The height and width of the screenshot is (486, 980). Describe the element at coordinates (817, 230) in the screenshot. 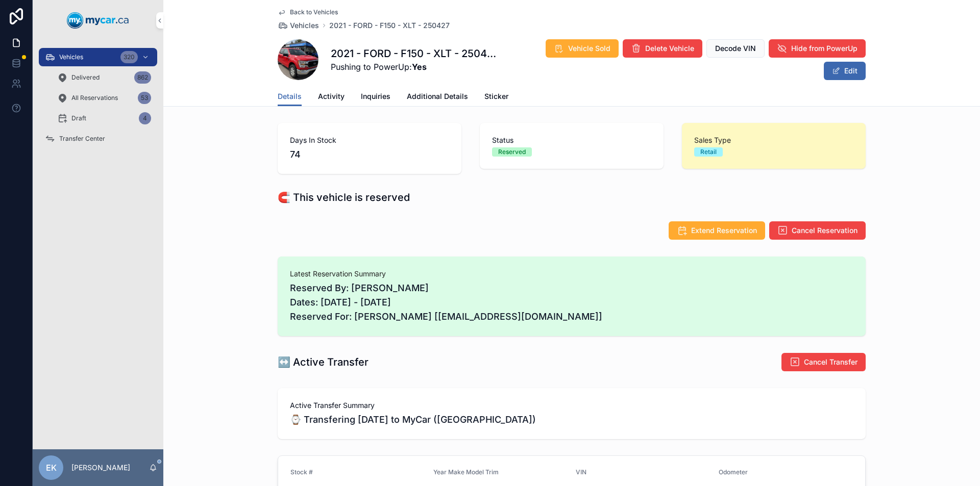

I see `button: Cancel Reservation` at that location.